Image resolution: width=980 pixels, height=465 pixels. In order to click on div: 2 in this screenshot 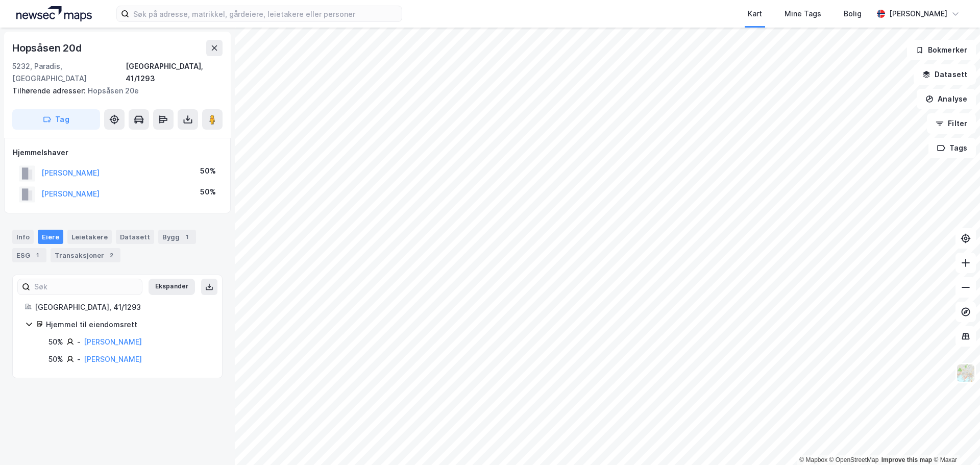, I will do `click(112, 255)`.